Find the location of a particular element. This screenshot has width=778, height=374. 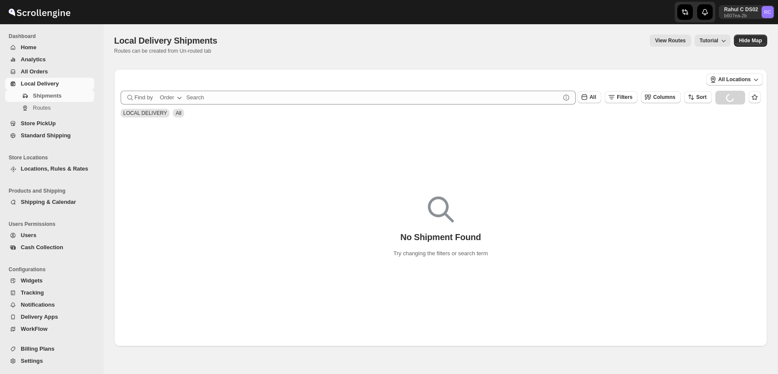

span: LOCAL DELIVERY is located at coordinates (145, 113).